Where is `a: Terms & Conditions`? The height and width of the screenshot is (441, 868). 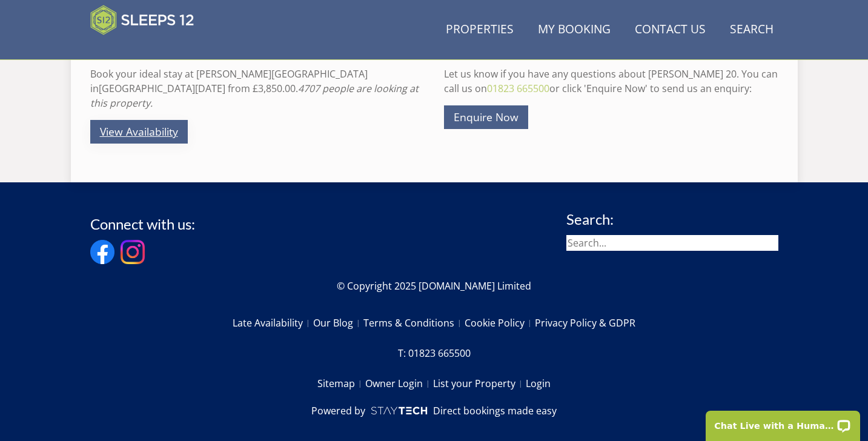 a: Terms & Conditions is located at coordinates (413, 323).